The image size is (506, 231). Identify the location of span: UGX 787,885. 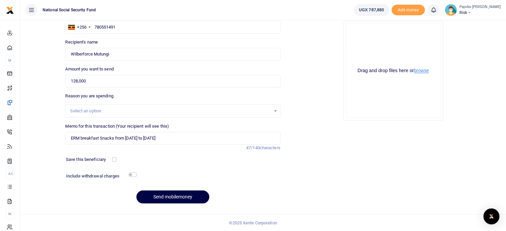
(371, 10).